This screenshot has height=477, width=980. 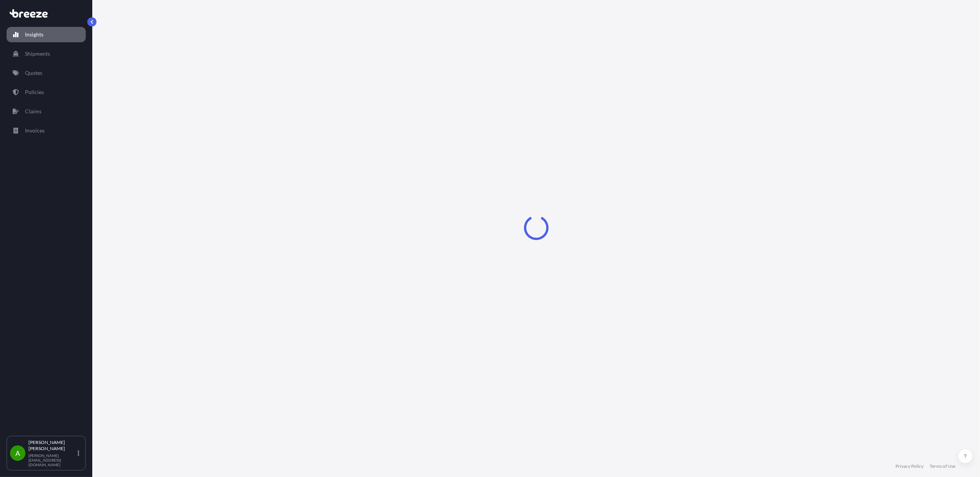 I want to click on a: Privacy Policy, so click(x=910, y=467).